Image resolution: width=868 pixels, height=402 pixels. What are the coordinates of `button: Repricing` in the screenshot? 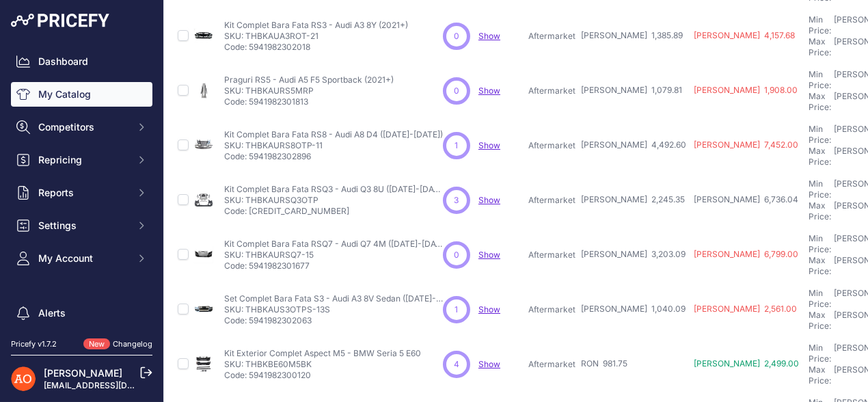 It's located at (81, 160).